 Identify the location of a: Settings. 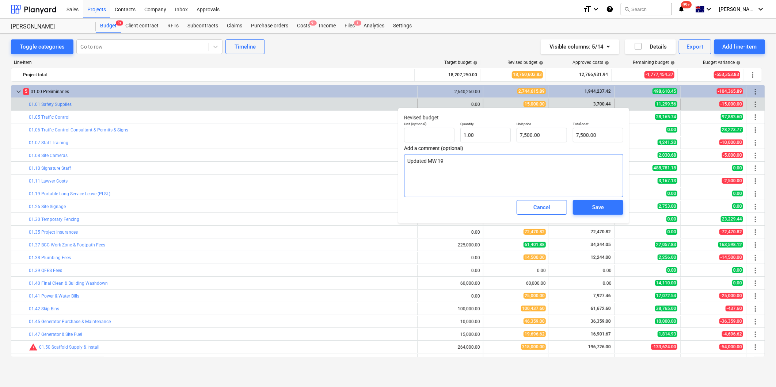
(402, 26).